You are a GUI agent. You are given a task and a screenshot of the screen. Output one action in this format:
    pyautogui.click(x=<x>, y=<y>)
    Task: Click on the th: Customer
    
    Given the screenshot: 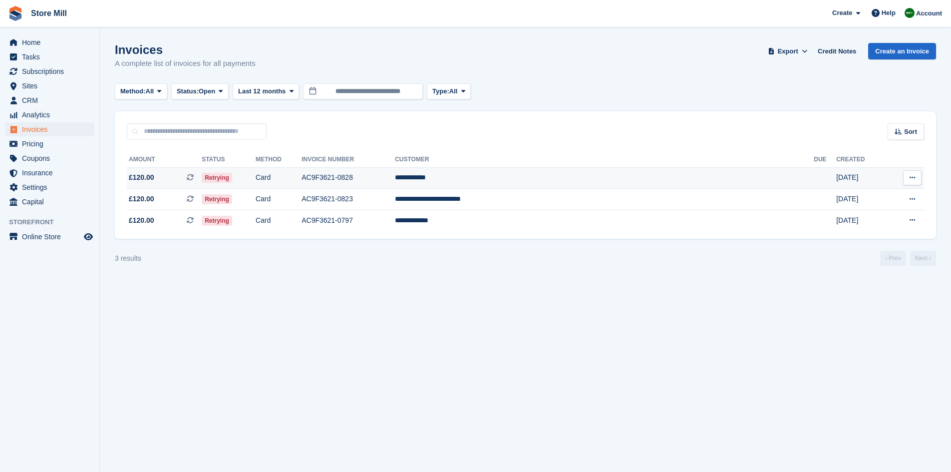 What is the action you would take?
    pyautogui.click(x=604, y=160)
    